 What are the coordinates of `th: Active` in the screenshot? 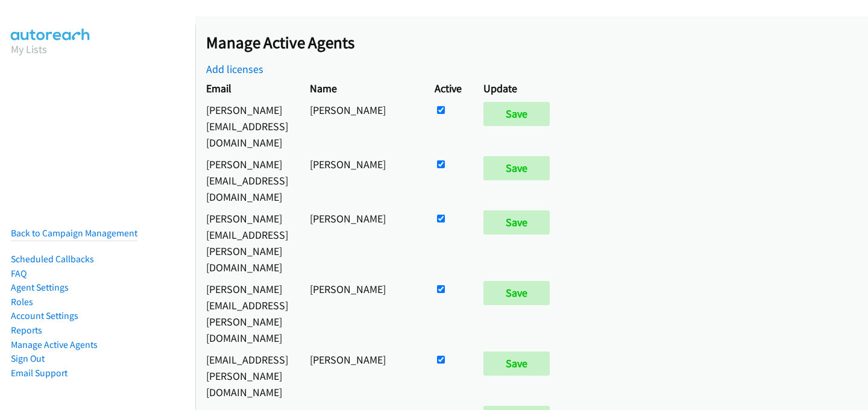 It's located at (448, 88).